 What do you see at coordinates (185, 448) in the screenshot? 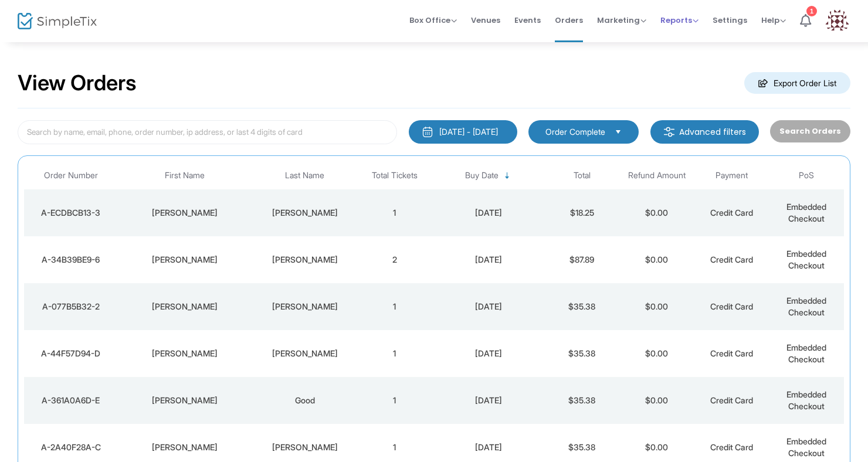
I see `div: Alexandra` at bounding box center [185, 448].